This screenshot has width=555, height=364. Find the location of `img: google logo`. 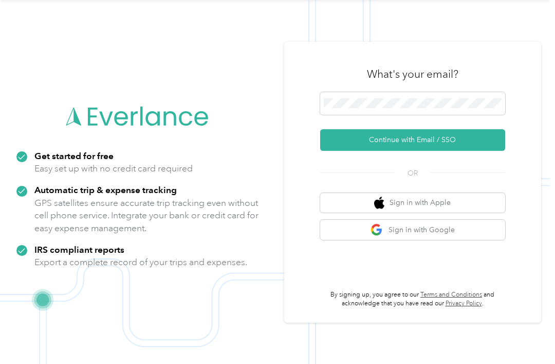

img: google logo is located at coordinates (377, 229).